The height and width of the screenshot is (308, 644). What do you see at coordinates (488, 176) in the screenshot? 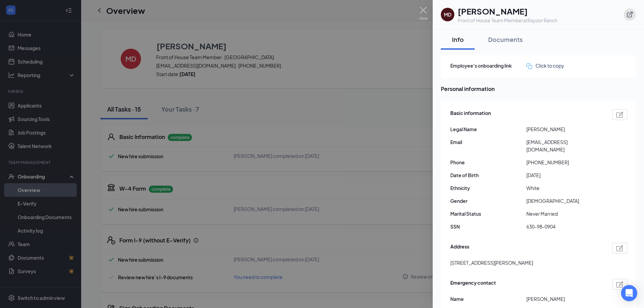
I see `span: Date of Birth` at bounding box center [488, 176].